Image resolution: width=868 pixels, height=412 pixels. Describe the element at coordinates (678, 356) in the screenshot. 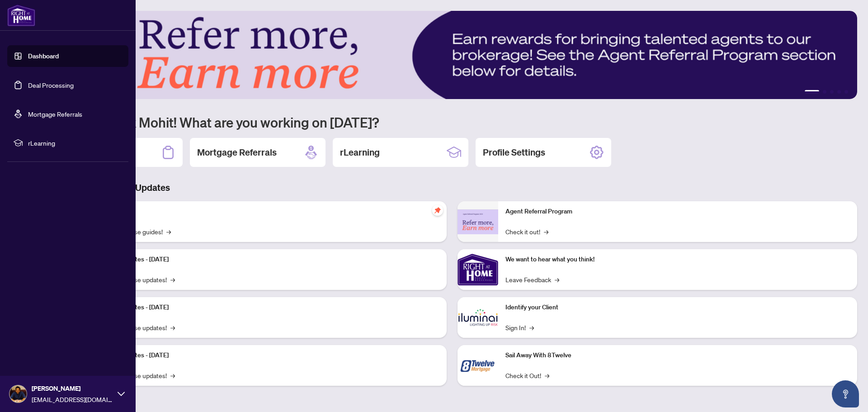

I see `p: Sail Away With 8Twelve` at that location.